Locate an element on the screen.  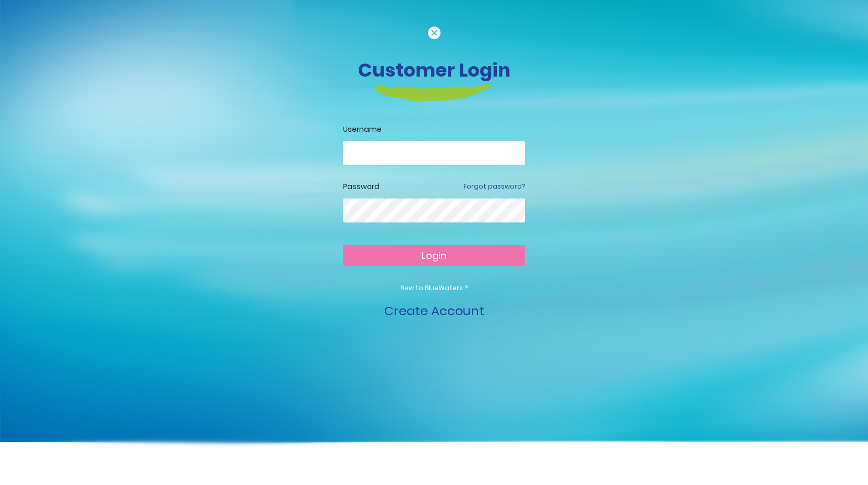
h3: Customer Login is located at coordinates (435, 70).